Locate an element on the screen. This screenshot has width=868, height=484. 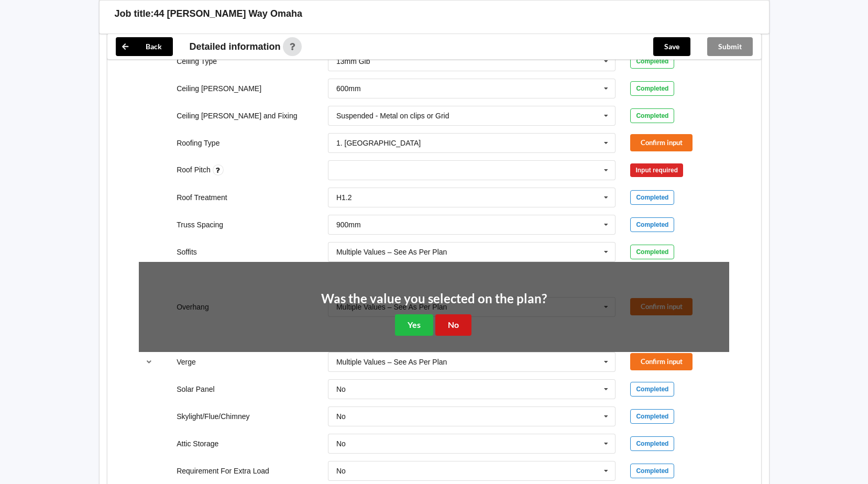
div: H1.2 is located at coordinates (344, 197).